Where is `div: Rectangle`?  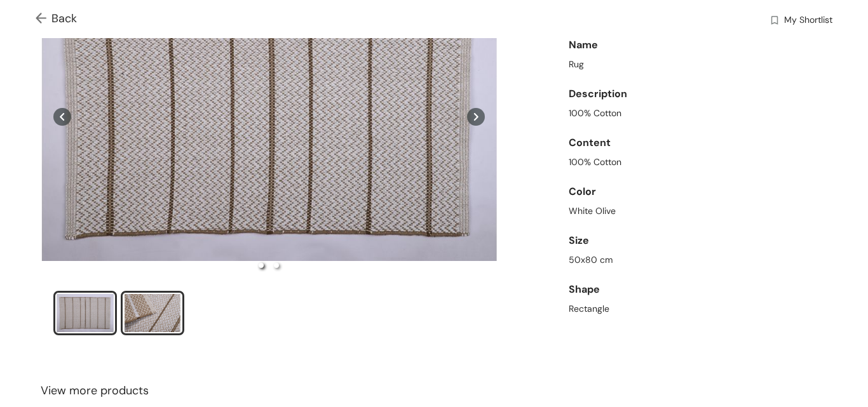 div: Rectangle is located at coordinates (698, 308).